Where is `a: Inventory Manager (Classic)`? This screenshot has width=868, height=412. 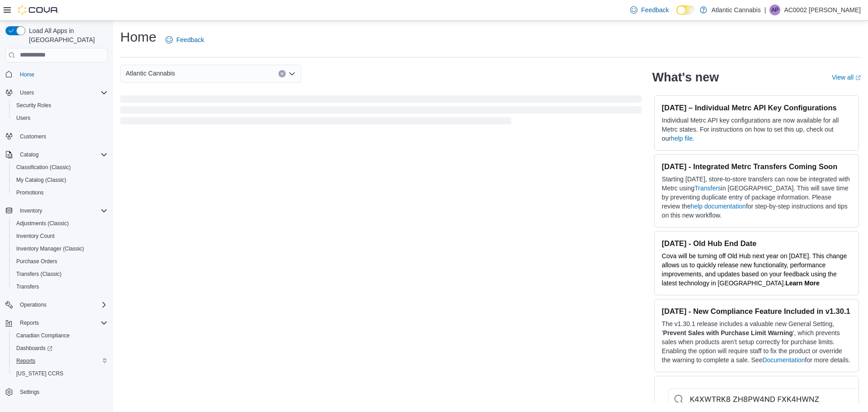
a: Inventory Manager (Classic) is located at coordinates (50, 249).